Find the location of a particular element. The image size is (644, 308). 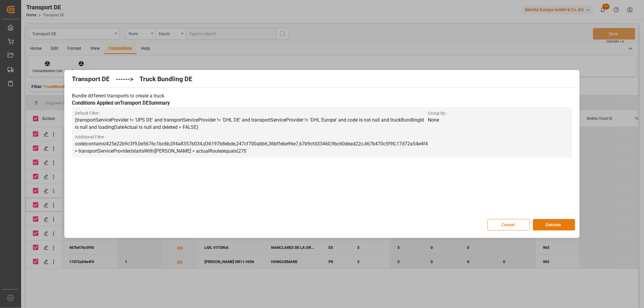

span: Default Filter : is located at coordinates (251, 113).